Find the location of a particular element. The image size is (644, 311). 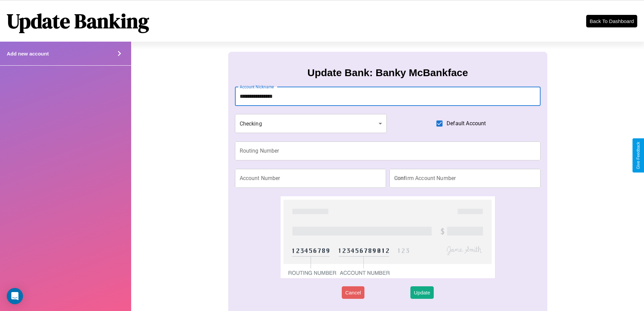

div: Open Intercom Messenger is located at coordinates (15, 296).